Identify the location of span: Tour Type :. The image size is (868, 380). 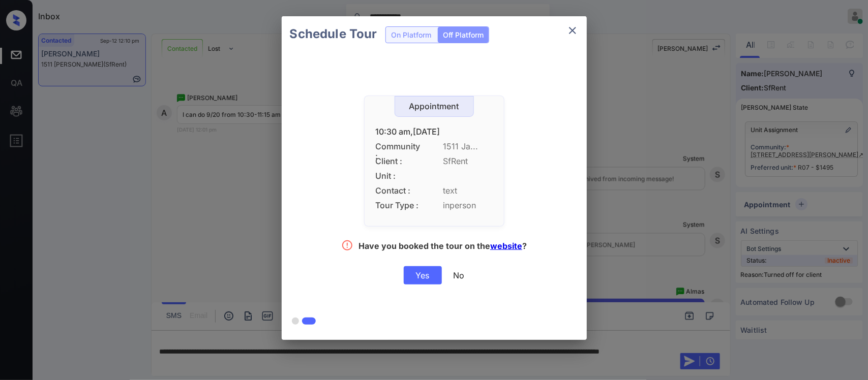
(399, 205).